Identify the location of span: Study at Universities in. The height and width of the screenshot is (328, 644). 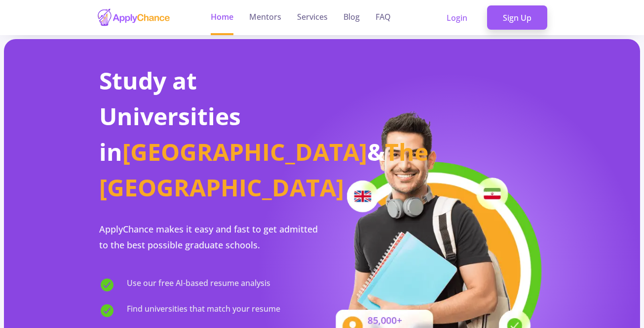
(169, 116).